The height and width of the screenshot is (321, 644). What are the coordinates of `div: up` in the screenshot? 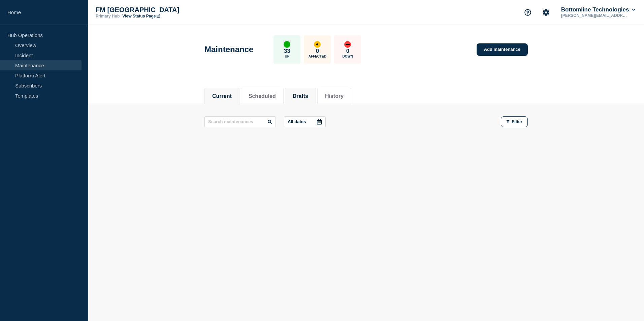 It's located at (287, 45).